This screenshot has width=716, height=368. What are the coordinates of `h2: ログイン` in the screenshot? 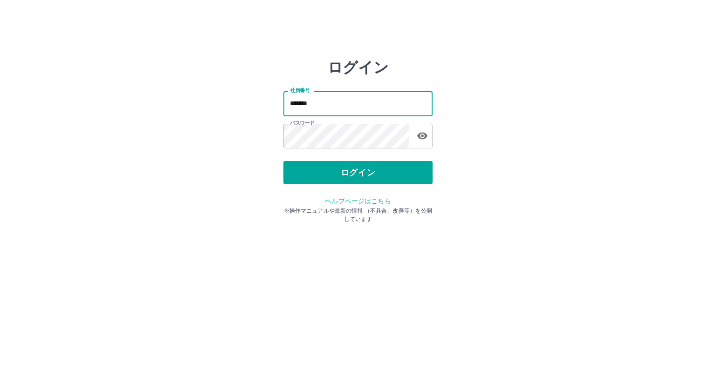 It's located at (358, 68).